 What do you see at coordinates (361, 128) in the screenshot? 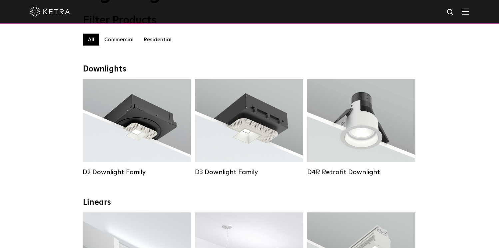
I see `a: D4R Retrofit Downlight Lumen Output:800Colors:White / BlackBeam Angles:15° / 25° / 40° / 60°Watta...` at bounding box center [361, 128].